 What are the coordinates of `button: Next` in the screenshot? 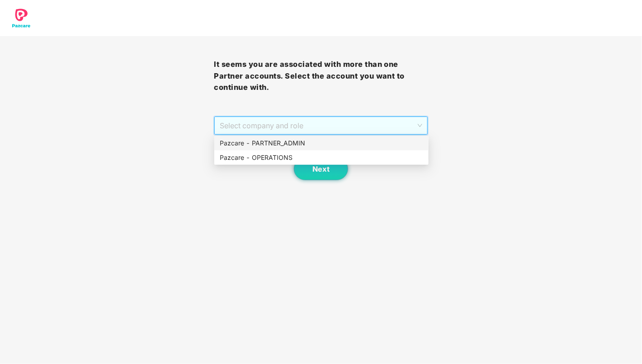 It's located at (321, 169).